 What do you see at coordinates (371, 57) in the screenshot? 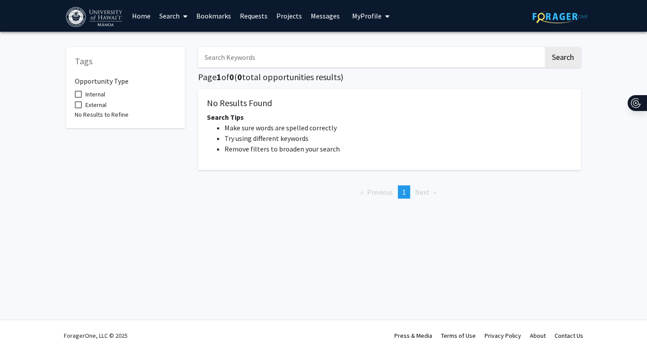
I see `input: Search Keywords` at bounding box center [371, 57].